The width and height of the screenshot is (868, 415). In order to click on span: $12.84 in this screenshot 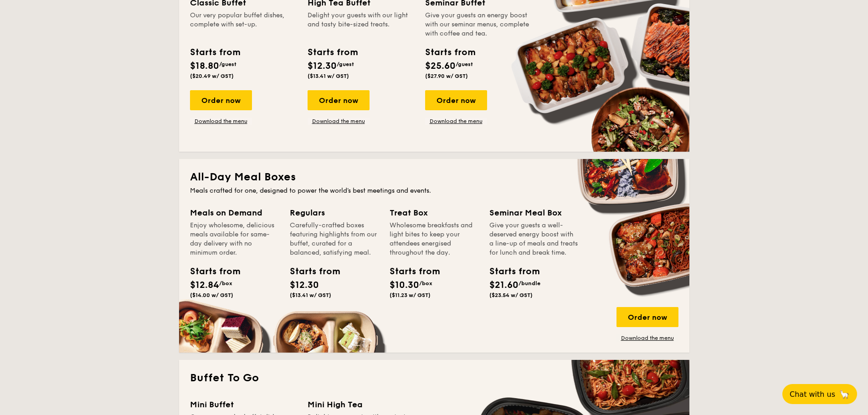, I will do `click(205, 285)`.